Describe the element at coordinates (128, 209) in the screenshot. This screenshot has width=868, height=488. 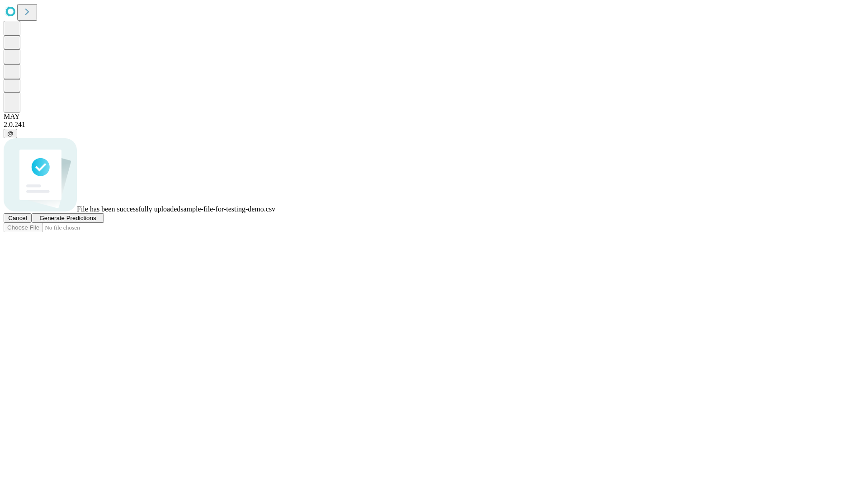
I see `span: File has been successfully uploaded` at that location.